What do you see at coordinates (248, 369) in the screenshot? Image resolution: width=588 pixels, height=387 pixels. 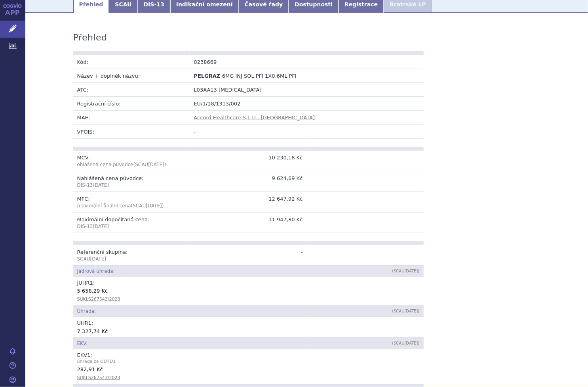 I see `div: 282,91 Kč` at bounding box center [248, 369].